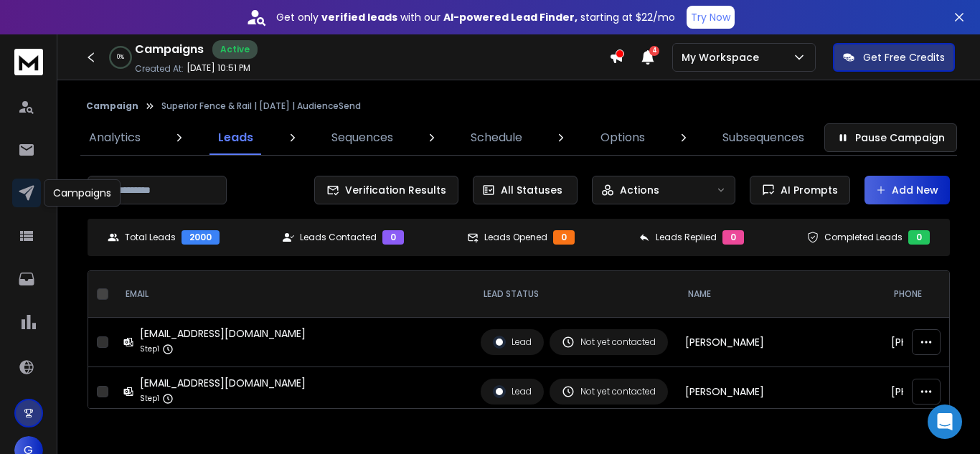  Describe the element at coordinates (200, 238) in the screenshot. I see `div: 2000` at that location.